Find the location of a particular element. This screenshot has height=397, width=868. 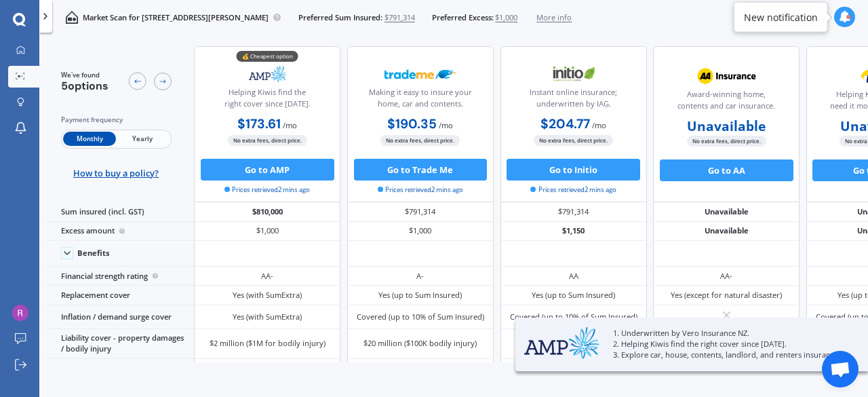

span: Preferred Sum Insured: is located at coordinates (340, 18).